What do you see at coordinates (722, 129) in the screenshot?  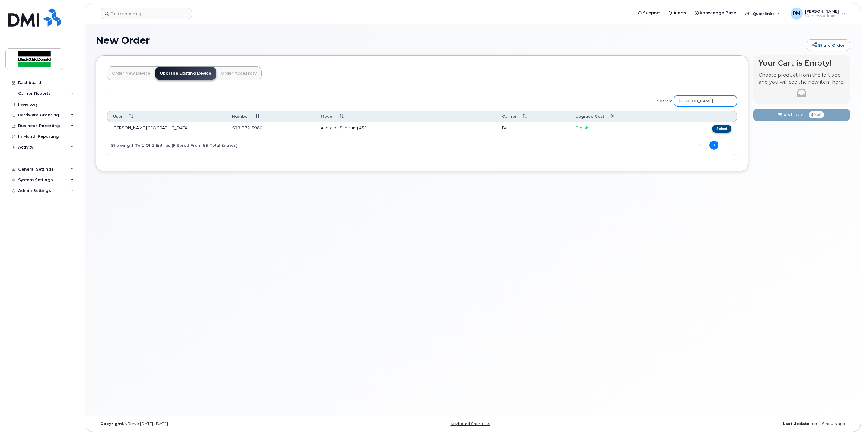 I see `button: Select` at bounding box center [722, 129].